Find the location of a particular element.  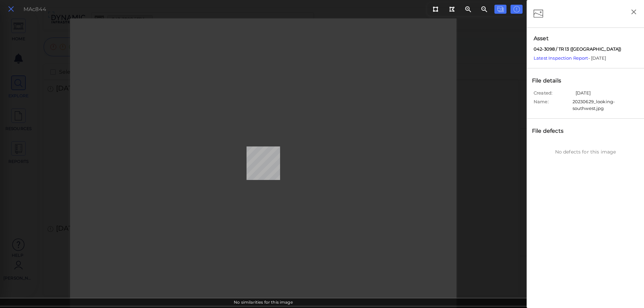

div: No defects for this image is located at coordinates (586, 152).